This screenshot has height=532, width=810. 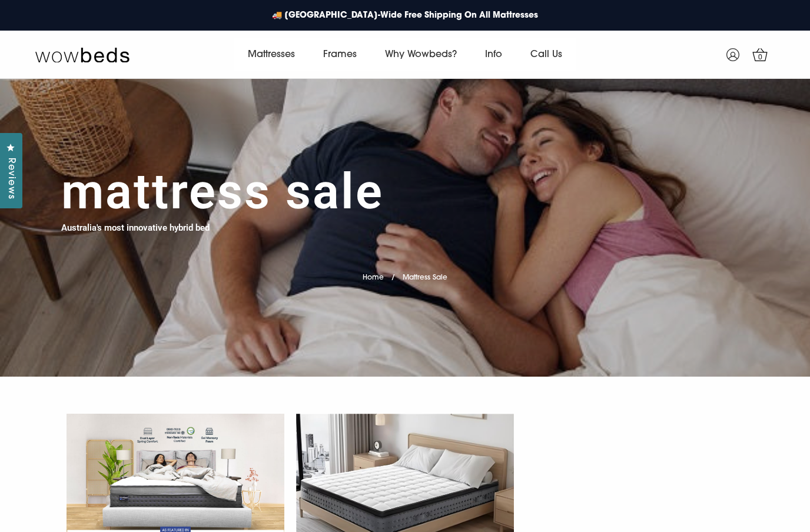 I want to click on nav: breadcrumbs, so click(x=405, y=273).